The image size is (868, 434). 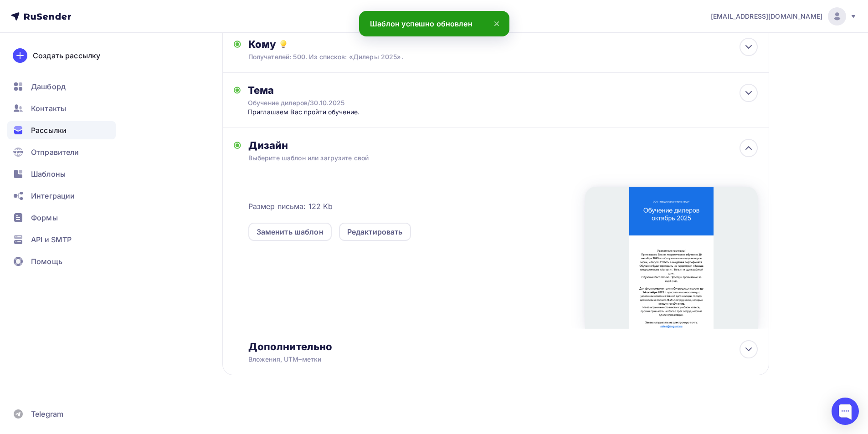 I want to click on span: Формы, so click(x=44, y=217).